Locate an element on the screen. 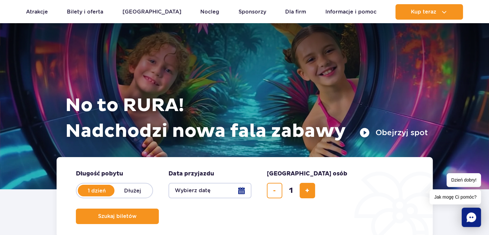 The height and width of the screenshot is (235, 489). span: Data przyjazdu is located at coordinates (191, 174).